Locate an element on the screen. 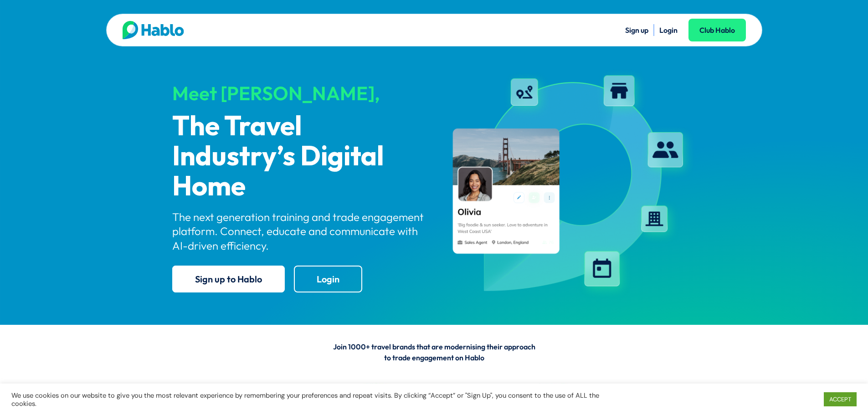  a: Sign up is located at coordinates (636, 30).